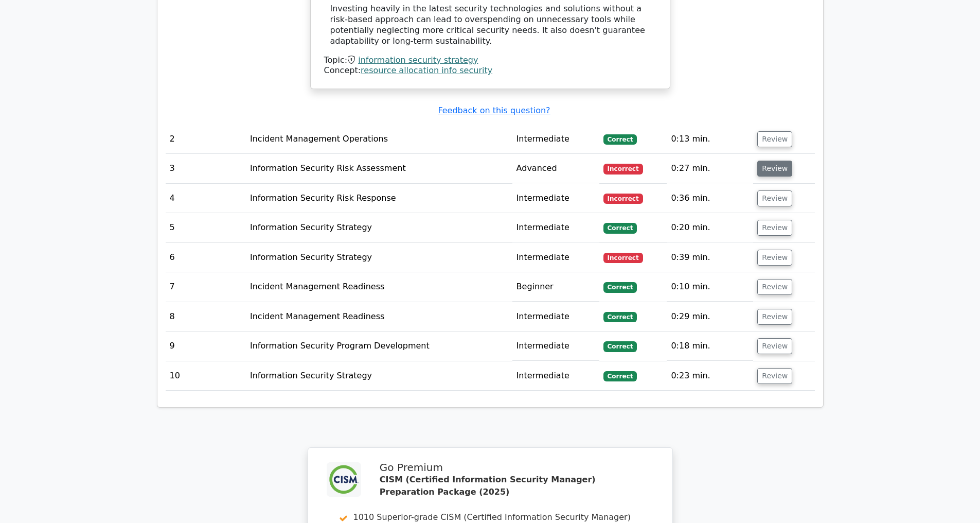  I want to click on td: 3, so click(206, 168).